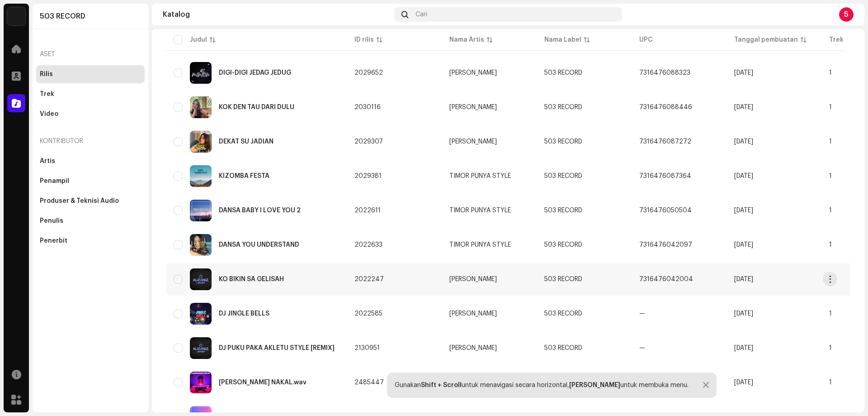 The width and height of the screenshot is (868, 416). What do you see at coordinates (666, 279) in the screenshot?
I see `span: 7316476042004` at bounding box center [666, 279].